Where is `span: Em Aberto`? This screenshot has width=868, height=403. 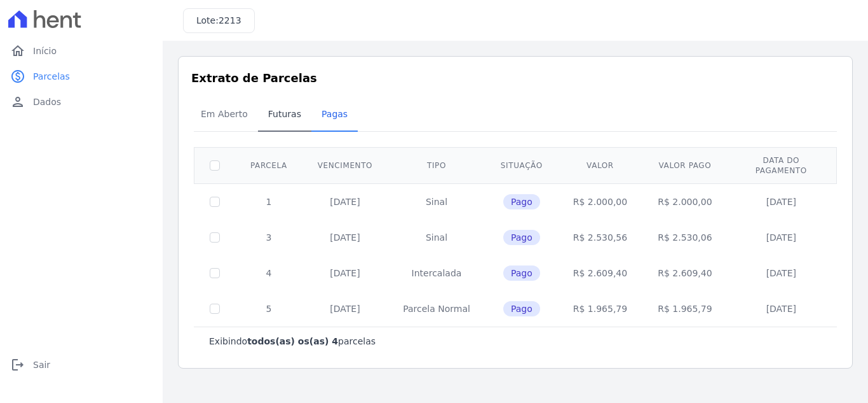
span: Em Aberto is located at coordinates (224, 114).